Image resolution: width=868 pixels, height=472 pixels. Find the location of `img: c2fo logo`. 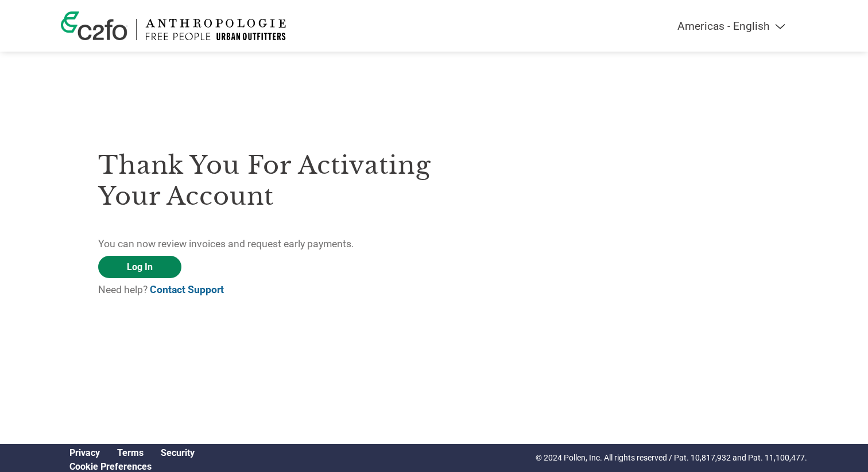

img: c2fo logo is located at coordinates (94, 25).